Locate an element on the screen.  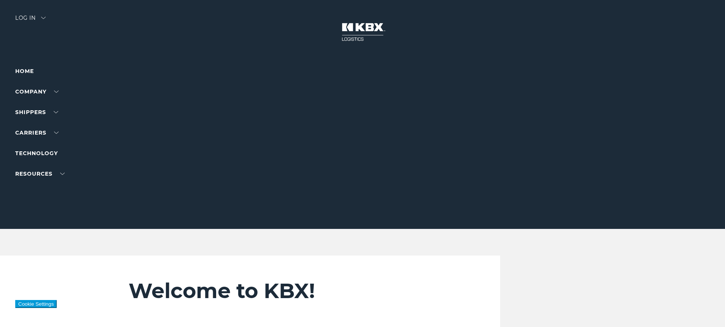
img: kbx logo is located at coordinates (363, 32).